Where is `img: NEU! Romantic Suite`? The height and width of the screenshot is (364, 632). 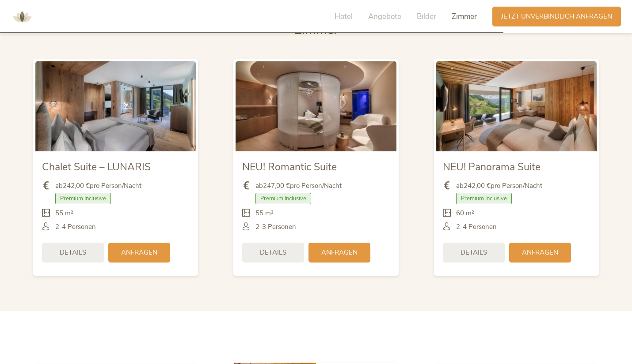
img: NEU! Romantic Suite is located at coordinates (315, 106).